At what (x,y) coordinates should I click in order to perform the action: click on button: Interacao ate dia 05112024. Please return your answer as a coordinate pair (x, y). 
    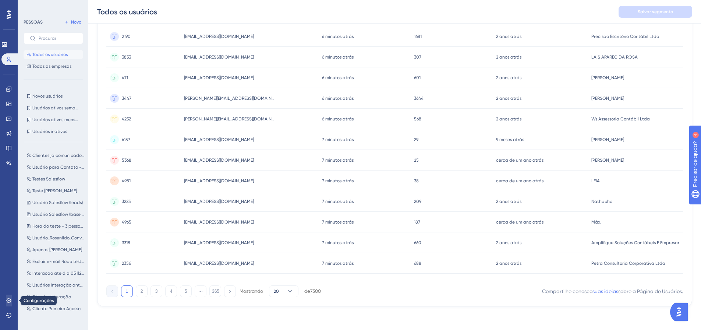
    Looking at the image, I should click on (56, 273).